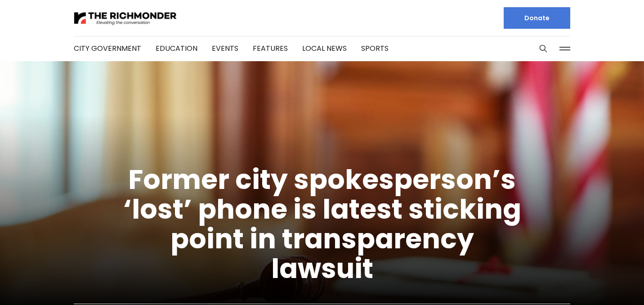 Image resolution: width=644 pixels, height=305 pixels. What do you see at coordinates (322, 224) in the screenshot?
I see `a: Former city spokesperson’s ‘lost’ phone is latest sticking point in transparency lawsuit` at bounding box center [322, 224].